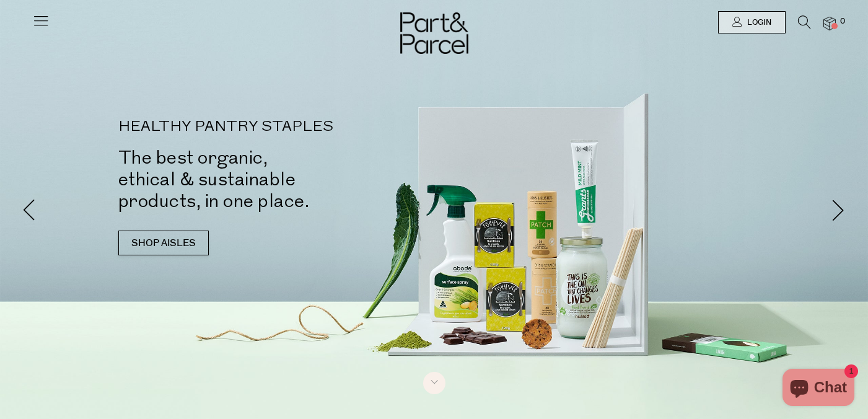 The width and height of the screenshot is (868, 419). I want to click on span: 0, so click(843, 22).